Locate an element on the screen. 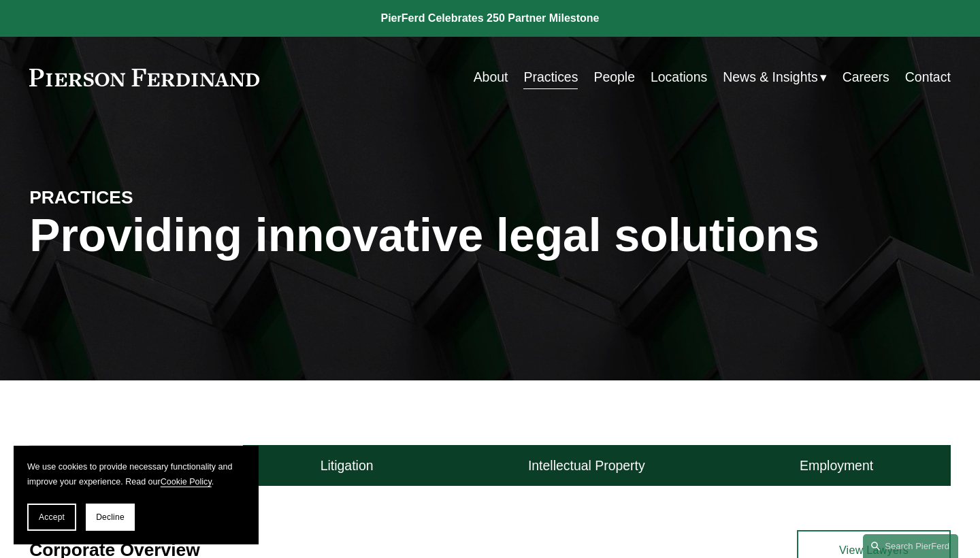 This screenshot has height=558, width=980. a: Locations is located at coordinates (678, 77).